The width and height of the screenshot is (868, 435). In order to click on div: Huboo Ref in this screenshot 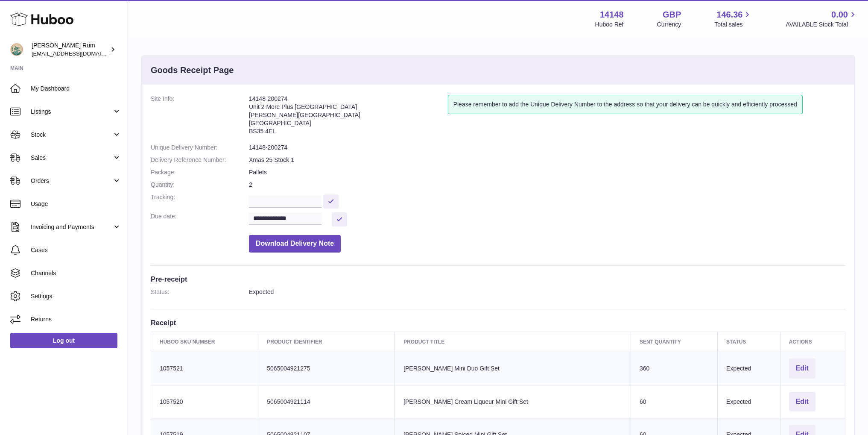, I will do `click(609, 24)`.